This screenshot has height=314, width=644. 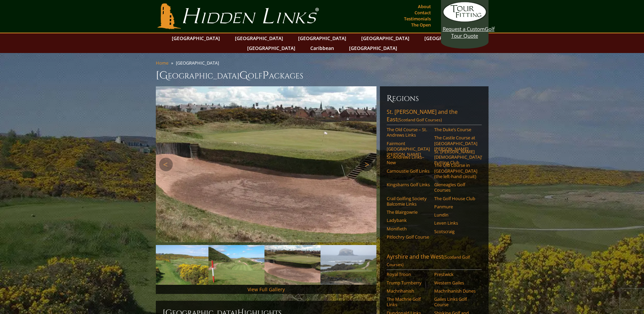 I want to click on a: Lundin, so click(x=456, y=215).